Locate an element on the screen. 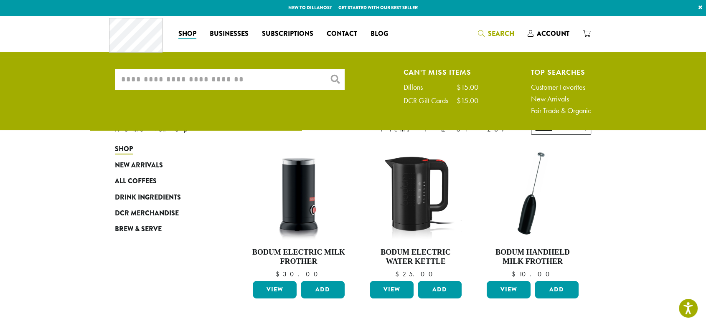 The width and height of the screenshot is (706, 326). span: Account is located at coordinates (553, 33).